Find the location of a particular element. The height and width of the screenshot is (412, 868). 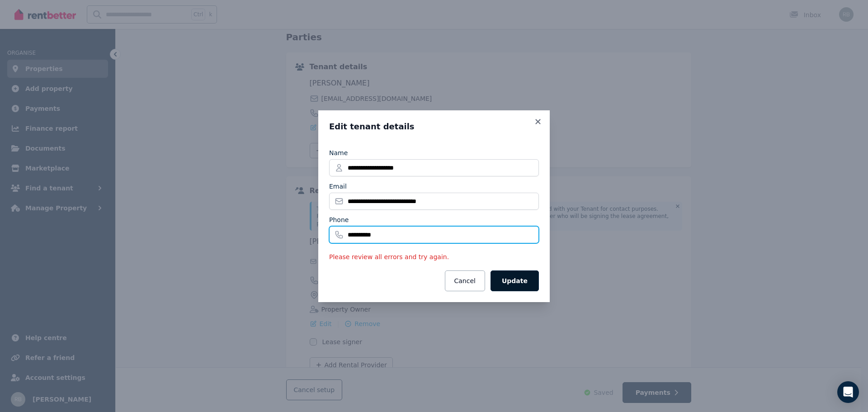

h3: Edit tenant details is located at coordinates (434, 127).